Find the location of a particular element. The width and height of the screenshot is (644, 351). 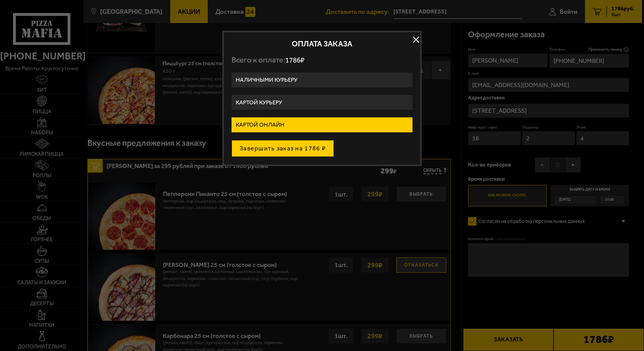

label: Картой онлайн is located at coordinates (322, 124).